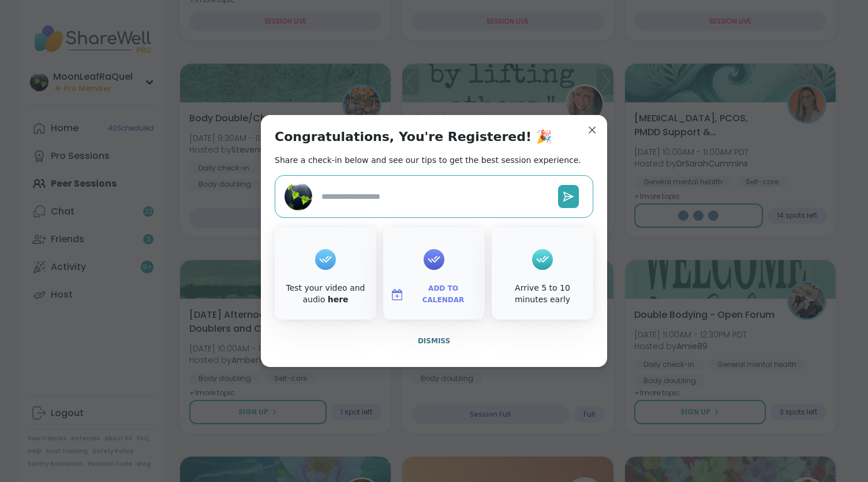 This screenshot has height=482, width=868. What do you see at coordinates (339, 299) in the screenshot?
I see `a: here` at bounding box center [339, 299].